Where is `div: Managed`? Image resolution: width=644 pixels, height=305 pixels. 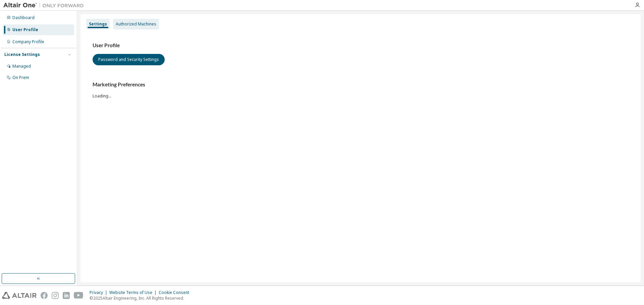 div: Managed is located at coordinates (22, 66).